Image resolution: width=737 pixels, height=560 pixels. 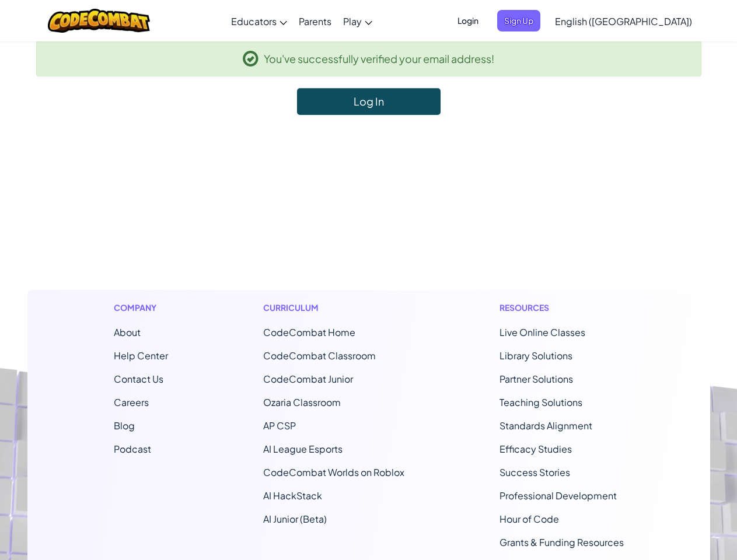 I want to click on h1: Curriculum, so click(x=334, y=308).